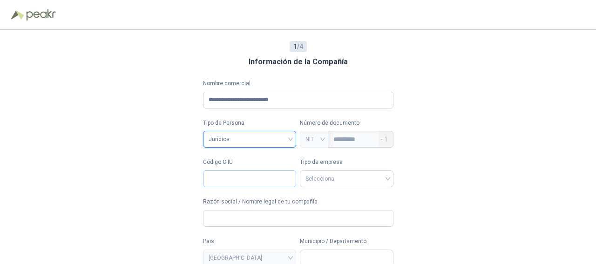 The width and height of the screenshot is (596, 264). I want to click on label: Código CIIU, so click(250, 162).